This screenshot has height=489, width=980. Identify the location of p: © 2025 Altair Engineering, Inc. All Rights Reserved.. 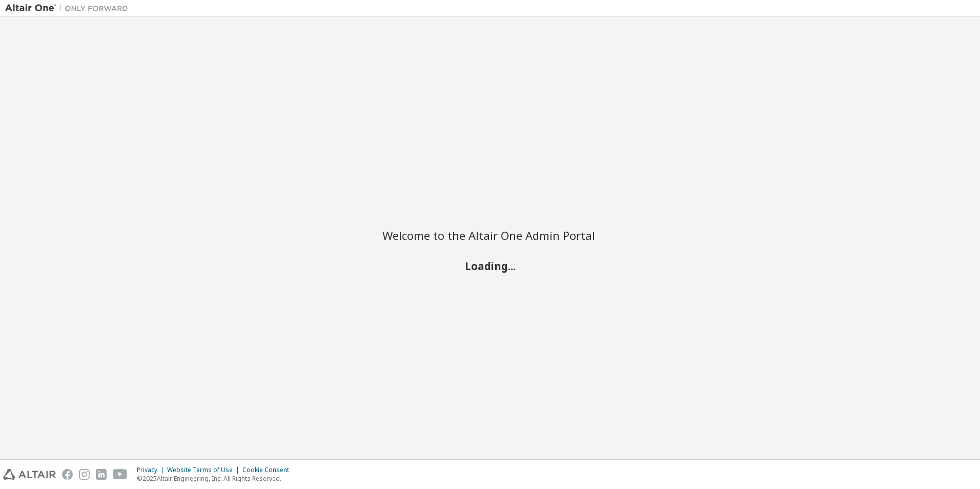
(216, 478).